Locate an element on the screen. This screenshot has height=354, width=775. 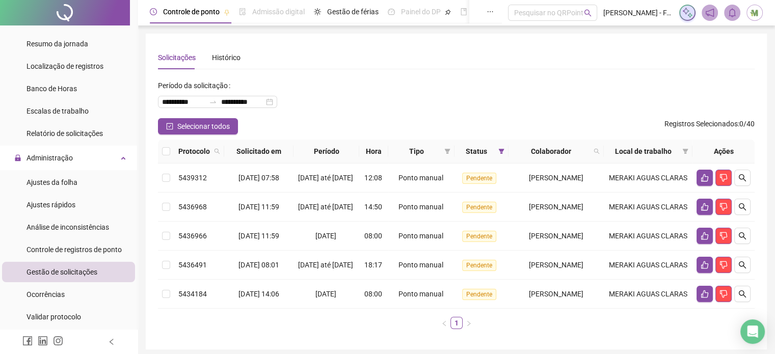
span: Controle de registros de ponto is located at coordinates (74, 250).